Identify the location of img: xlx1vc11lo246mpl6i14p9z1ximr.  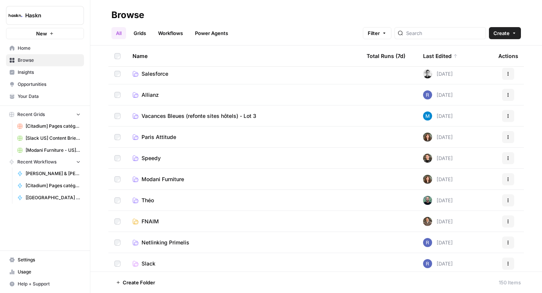
(428, 116).